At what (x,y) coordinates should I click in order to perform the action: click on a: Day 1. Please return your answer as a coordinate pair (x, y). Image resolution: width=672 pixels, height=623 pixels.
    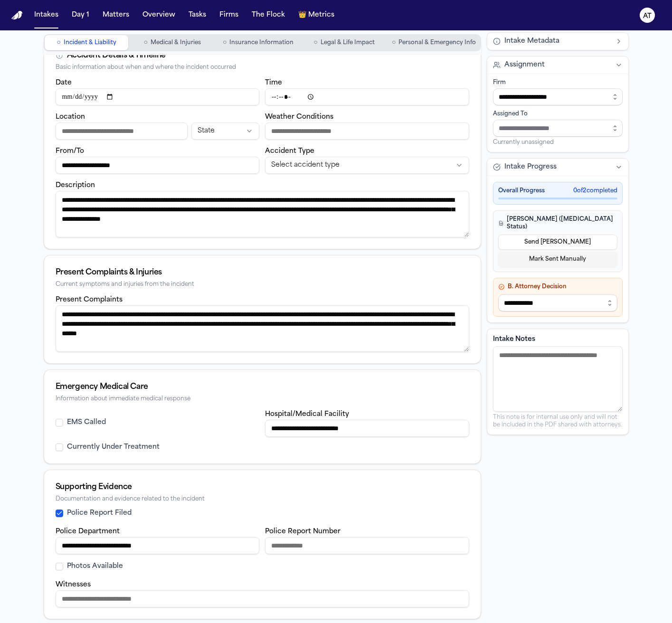
    Looking at the image, I should click on (80, 15).